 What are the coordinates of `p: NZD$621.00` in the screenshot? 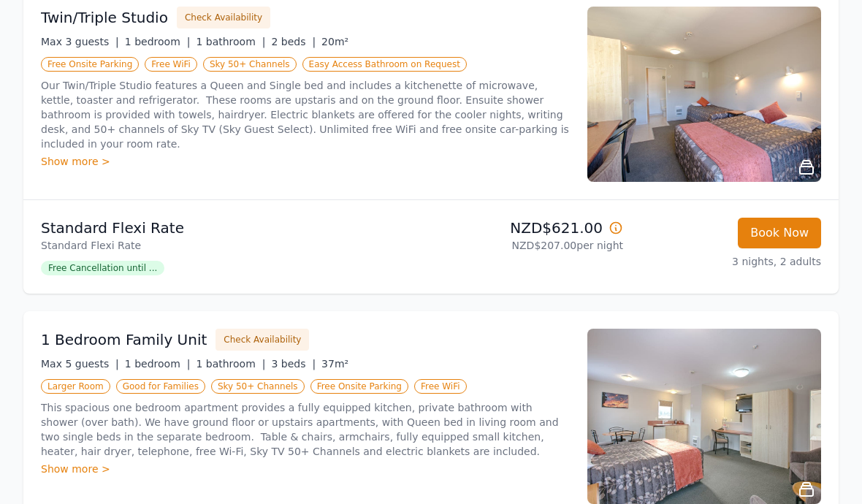 It's located at (530, 228).